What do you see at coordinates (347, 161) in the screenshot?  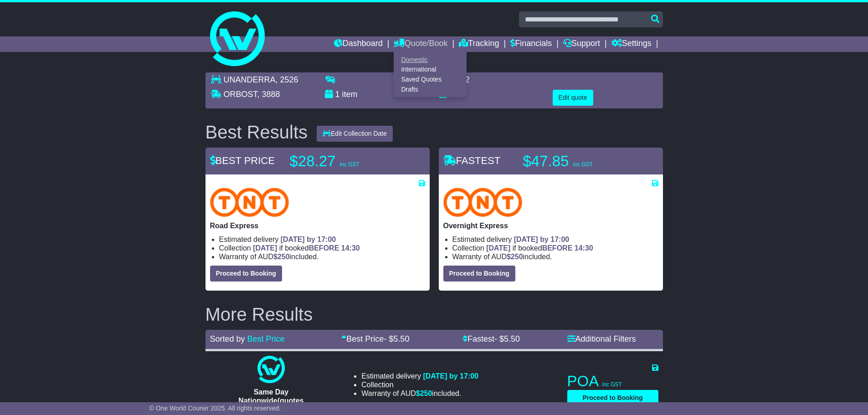 I see `p: $28.27` at bounding box center [347, 161].